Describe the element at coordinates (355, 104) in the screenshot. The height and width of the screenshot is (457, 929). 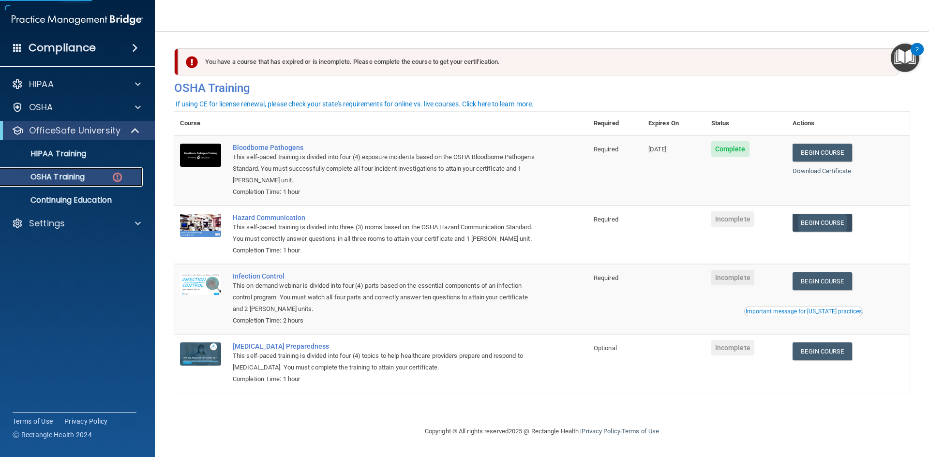
I see `div: If using CE for license renewal, please check your state's requirements for online vs. live cours...` at that location.